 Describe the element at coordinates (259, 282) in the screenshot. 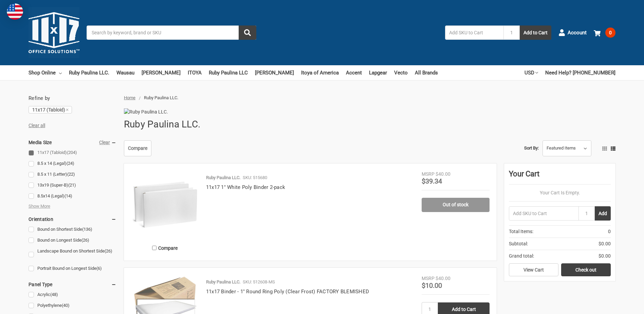

I see `p: SKU: 512608-MS` at that location.